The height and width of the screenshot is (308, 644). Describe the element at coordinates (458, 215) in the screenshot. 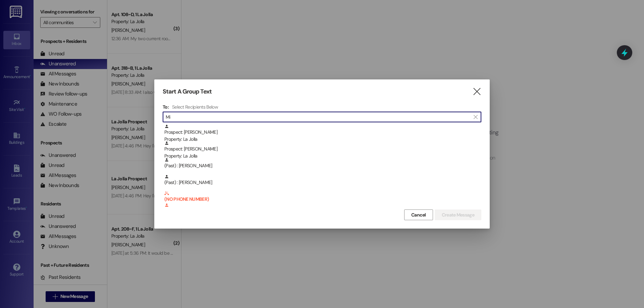

I see `button: Create Message` at that location.